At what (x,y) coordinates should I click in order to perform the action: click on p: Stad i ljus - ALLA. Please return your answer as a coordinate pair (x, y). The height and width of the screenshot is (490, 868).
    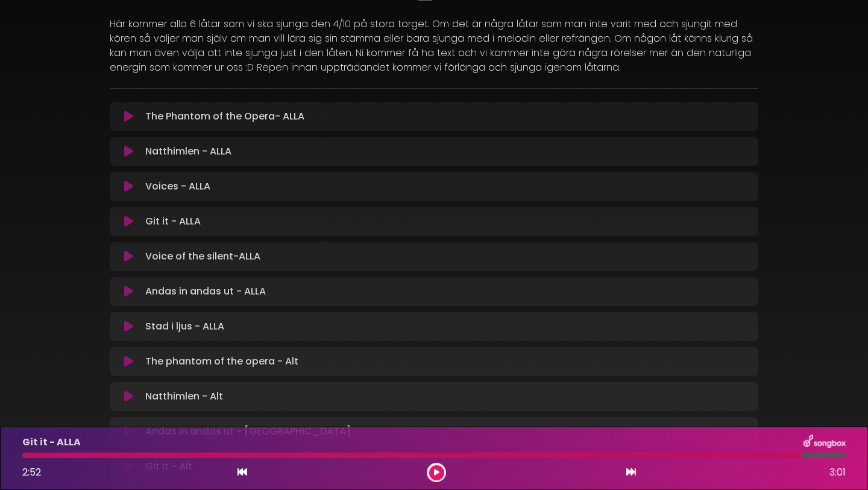
    Looking at the image, I should click on (184, 326).